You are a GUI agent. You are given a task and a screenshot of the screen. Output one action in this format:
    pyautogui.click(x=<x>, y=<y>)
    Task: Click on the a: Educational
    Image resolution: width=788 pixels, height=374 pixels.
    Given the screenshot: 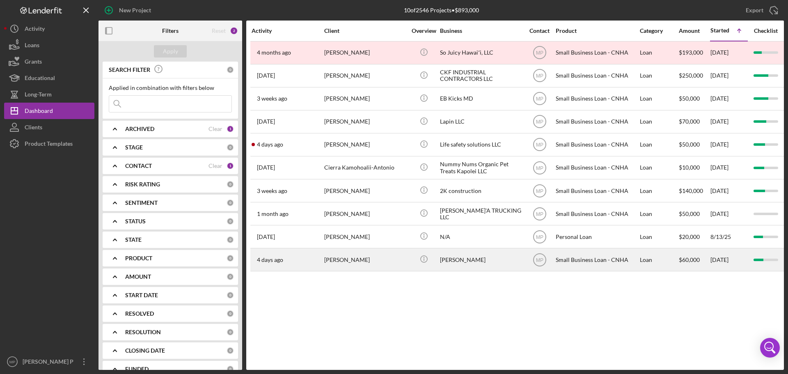 What is the action you would take?
    pyautogui.click(x=49, y=78)
    